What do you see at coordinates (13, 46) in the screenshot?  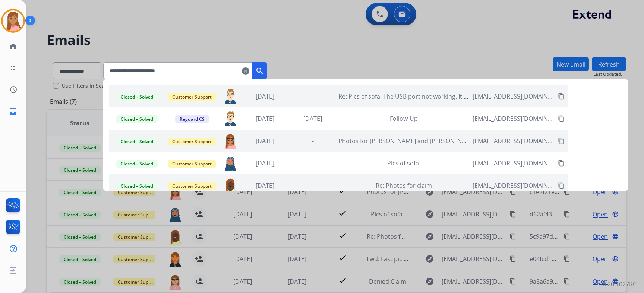 I see `mat-icon: home` at bounding box center [13, 46].